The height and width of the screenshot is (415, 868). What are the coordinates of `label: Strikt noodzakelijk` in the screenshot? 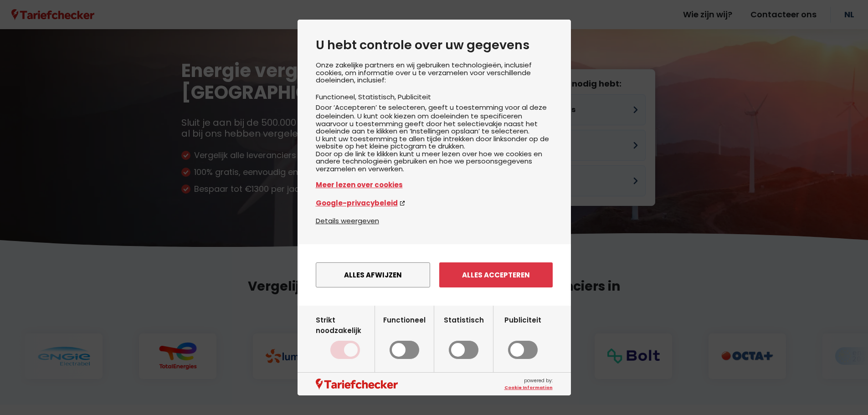 It's located at (345, 337).